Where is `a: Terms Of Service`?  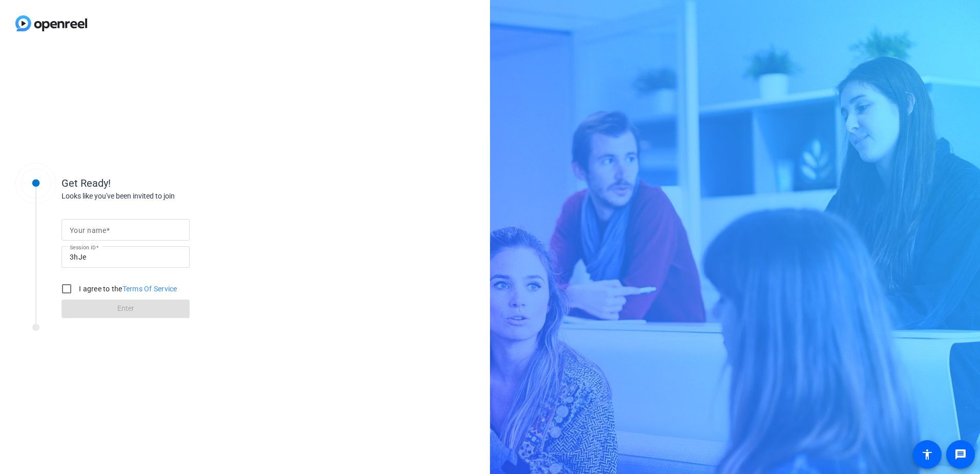
a: Terms Of Service is located at coordinates (150, 289).